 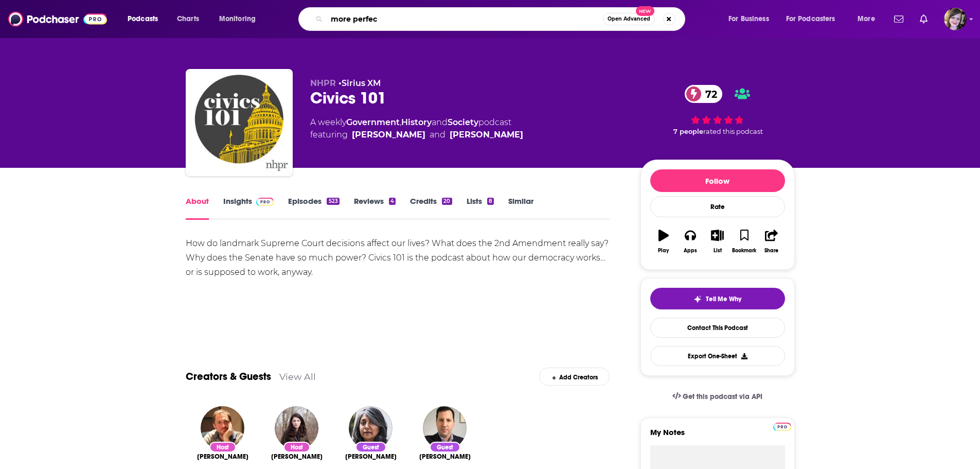 I want to click on button: List, so click(x=717, y=241).